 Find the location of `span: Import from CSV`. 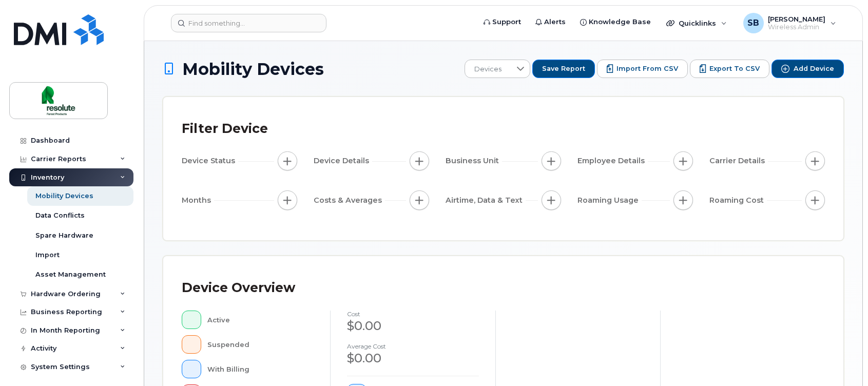

span: Import from CSV is located at coordinates (647, 69).